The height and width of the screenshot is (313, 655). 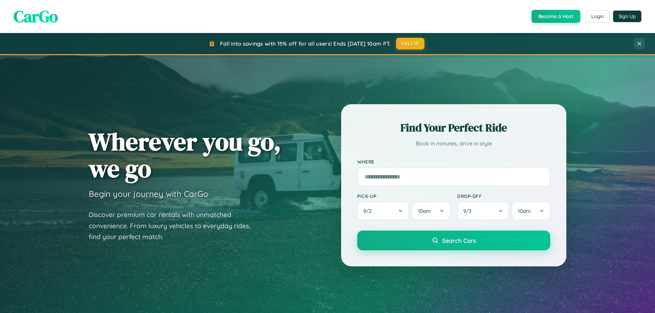 What do you see at coordinates (469, 211) in the screenshot?
I see `span: 9 / 3` at bounding box center [469, 211].